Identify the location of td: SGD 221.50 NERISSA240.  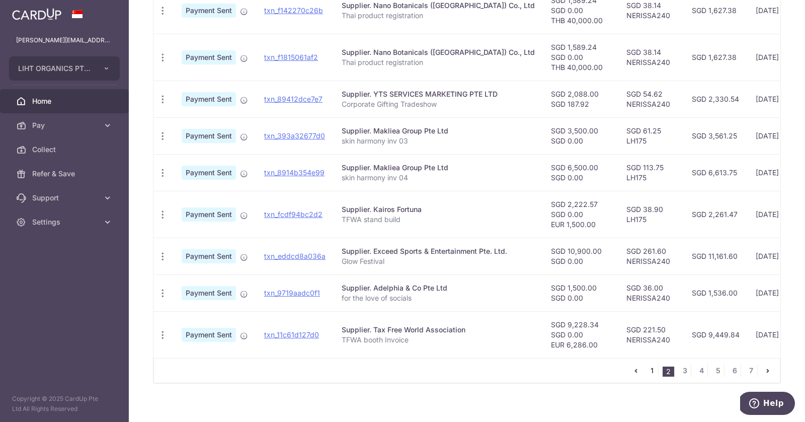
(651, 334).